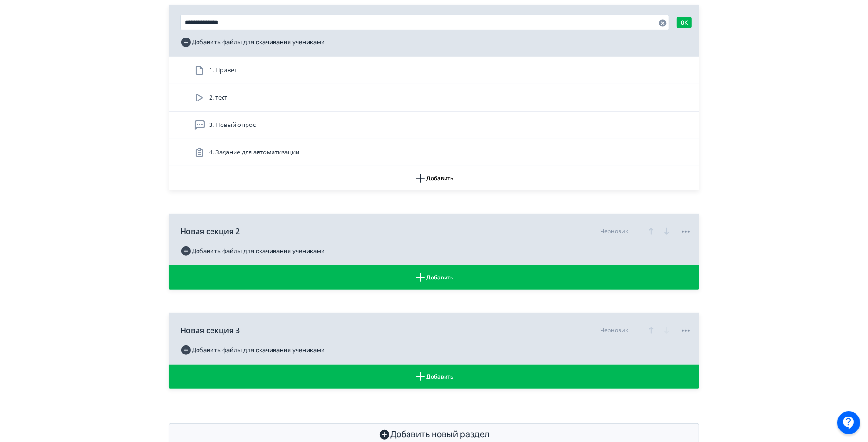 Image resolution: width=868 pixels, height=442 pixels. Describe the element at coordinates (210, 331) in the screenshot. I see `span: Новая секция 3` at that location.